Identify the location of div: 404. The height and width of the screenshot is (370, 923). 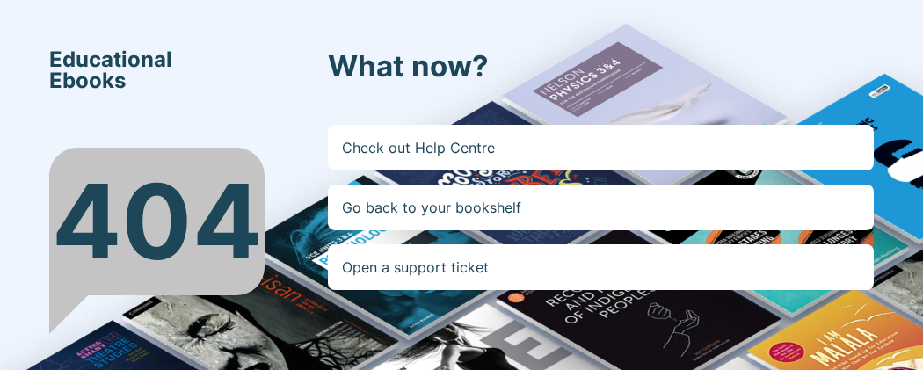
(156, 222).